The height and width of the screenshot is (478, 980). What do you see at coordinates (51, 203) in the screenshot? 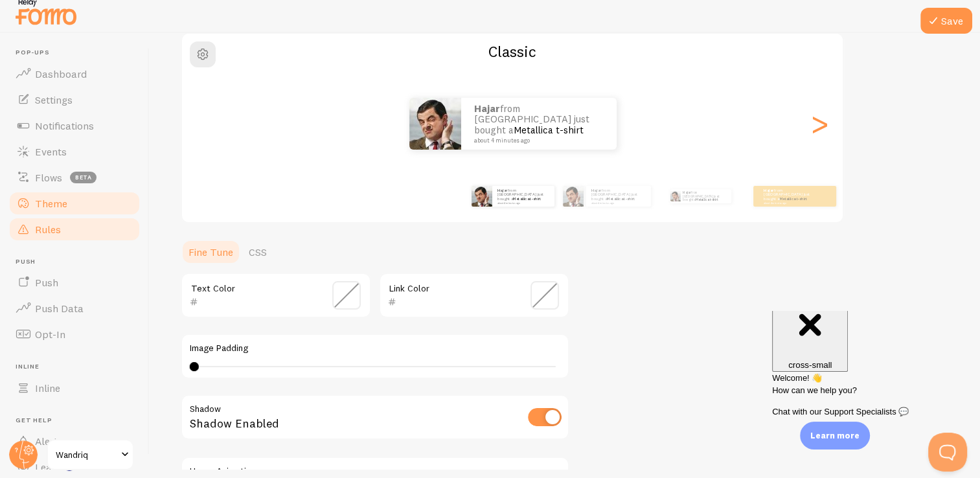
I see `span: Theme` at bounding box center [51, 203].